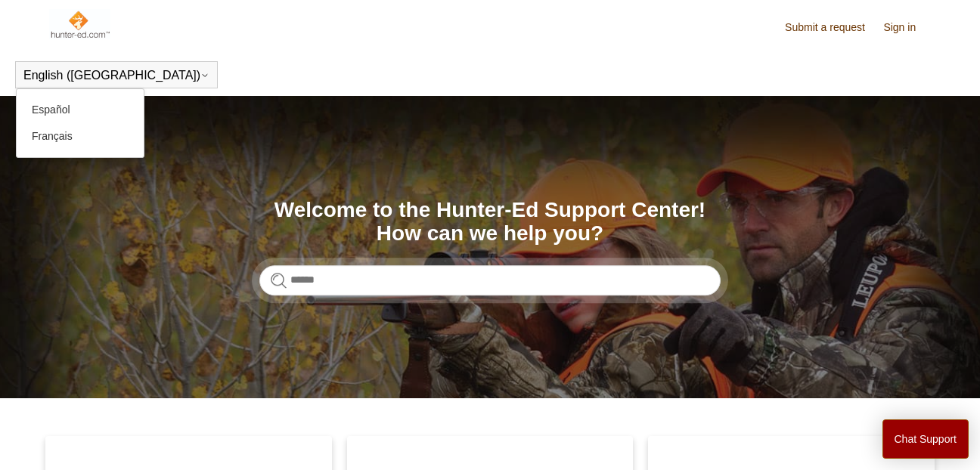 This screenshot has height=470, width=980. I want to click on a: Français, so click(80, 136).